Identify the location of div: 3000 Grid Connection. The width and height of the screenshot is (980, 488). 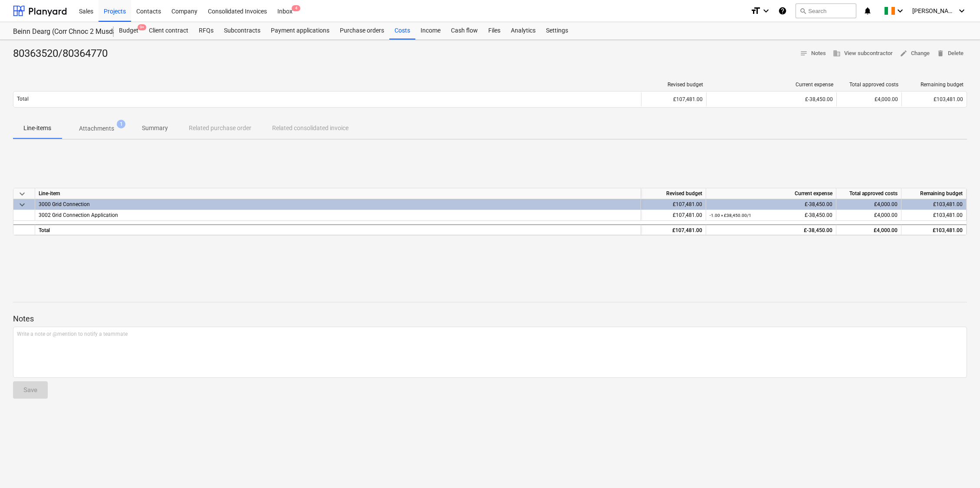
(338, 205).